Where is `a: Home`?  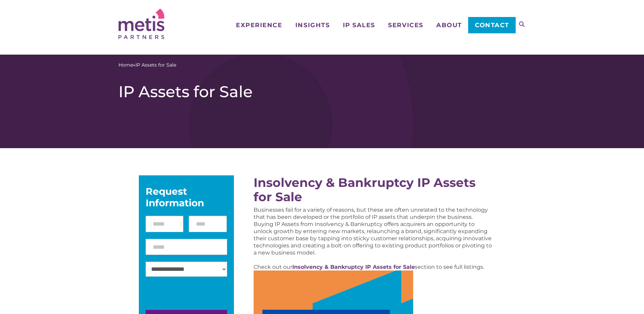
a: Home is located at coordinates (126, 65).